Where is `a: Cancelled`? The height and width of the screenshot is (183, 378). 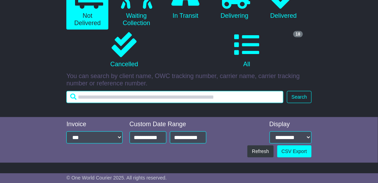
a: Cancelled is located at coordinates (124, 50).